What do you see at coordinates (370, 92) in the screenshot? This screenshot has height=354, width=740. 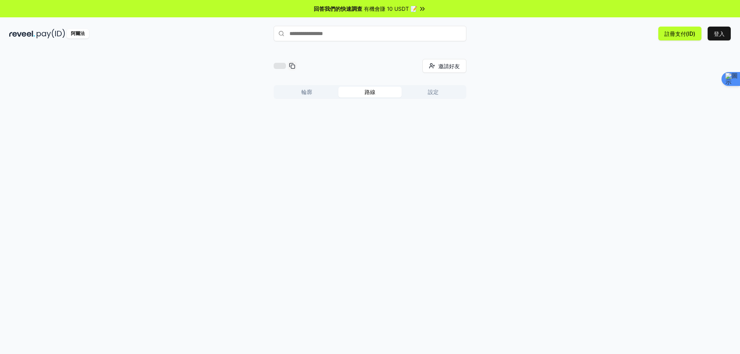 I see `font: 路線` at bounding box center [370, 92].